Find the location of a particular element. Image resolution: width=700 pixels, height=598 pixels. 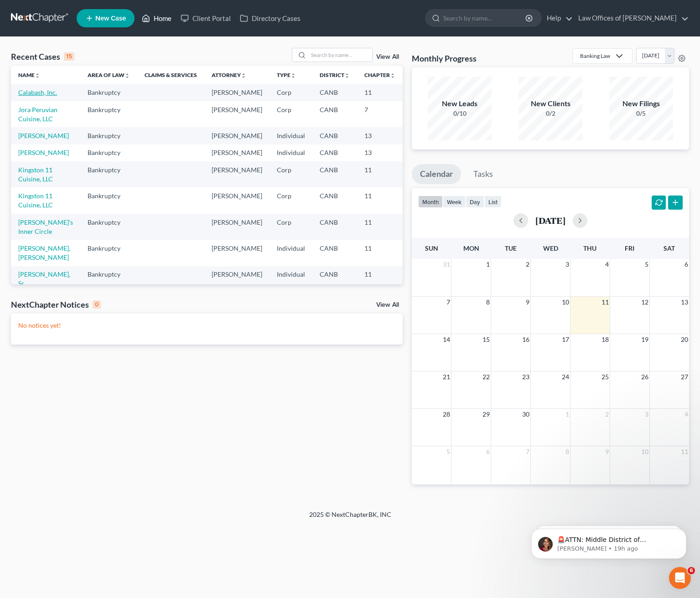

span: 11 is located at coordinates (605, 302).